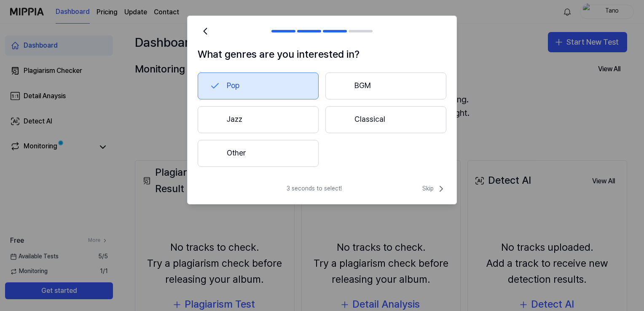 The image size is (644, 311). Describe the element at coordinates (322, 54) in the screenshot. I see `h1: What genres are you interested in?` at that location.